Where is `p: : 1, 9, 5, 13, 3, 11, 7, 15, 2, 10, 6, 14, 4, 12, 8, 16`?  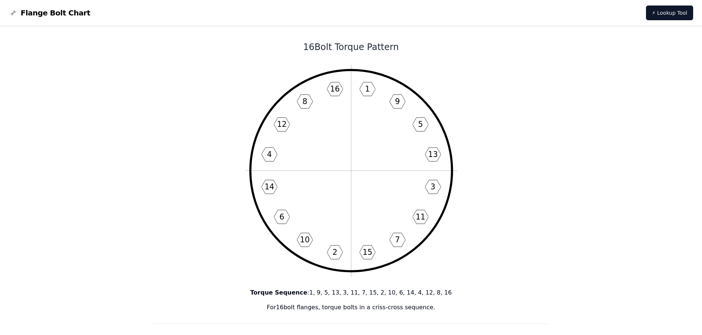
p: : 1, 9, 5, 13, 3, 11, 7, 15, 2, 10, 6, 14, 4, 12, 8, 16 is located at coordinates (351, 293).